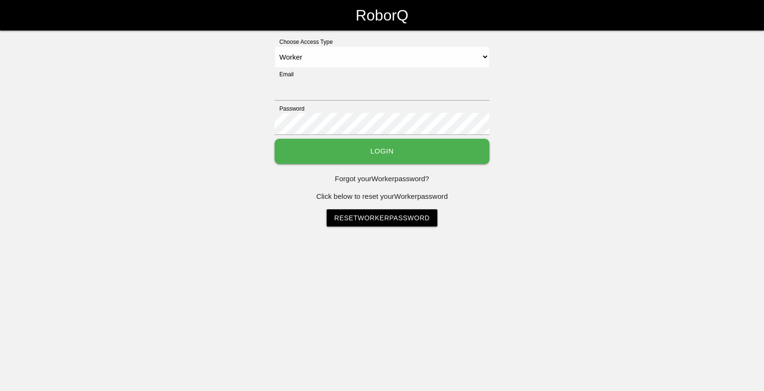  Describe the element at coordinates (284, 74) in the screenshot. I see `label: Email` at that location.